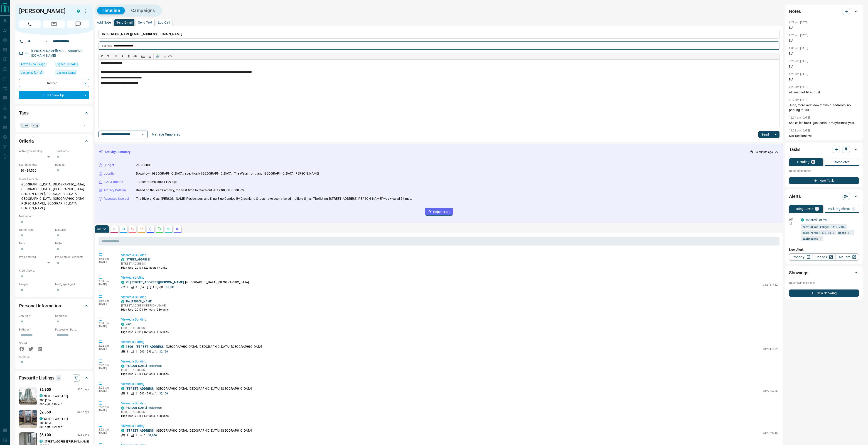 This screenshot has width=868, height=445. Describe the element at coordinates (813, 162) in the screenshot. I see `p: 0` at that location.